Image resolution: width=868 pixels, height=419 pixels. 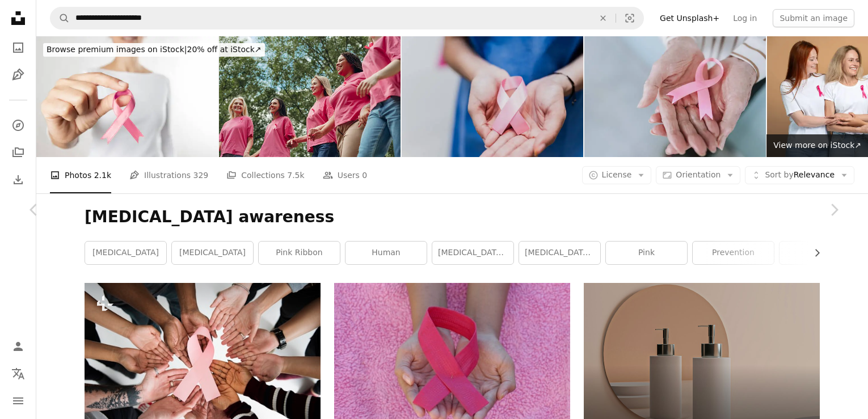 What do you see at coordinates (347, 18) in the screenshot?
I see `form: Find visuals sitewide` at bounding box center [347, 18].